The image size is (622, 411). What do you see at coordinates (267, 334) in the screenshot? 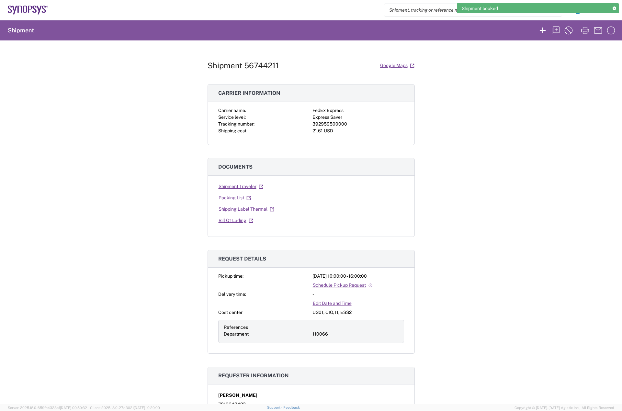
I see `div: Department` at bounding box center [267, 334].